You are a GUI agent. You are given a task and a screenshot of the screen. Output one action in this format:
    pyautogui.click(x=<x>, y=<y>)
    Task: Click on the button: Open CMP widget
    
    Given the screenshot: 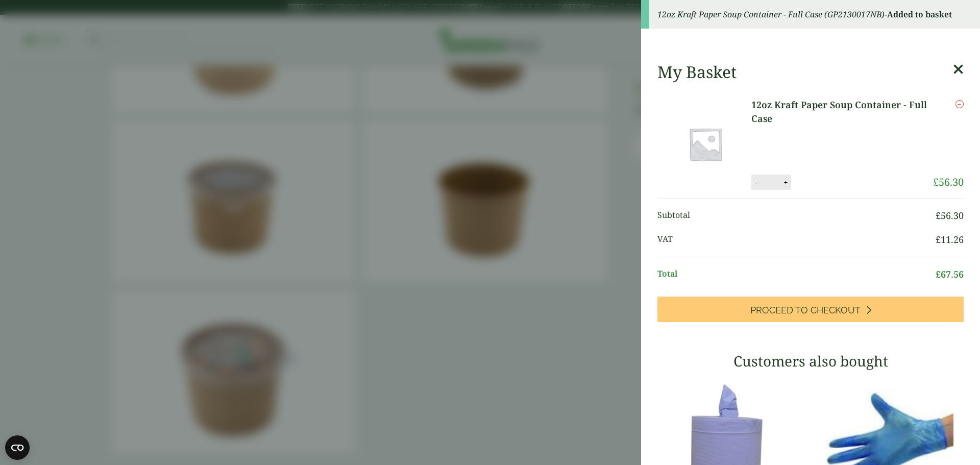 What is the action you would take?
    pyautogui.click(x=17, y=448)
    